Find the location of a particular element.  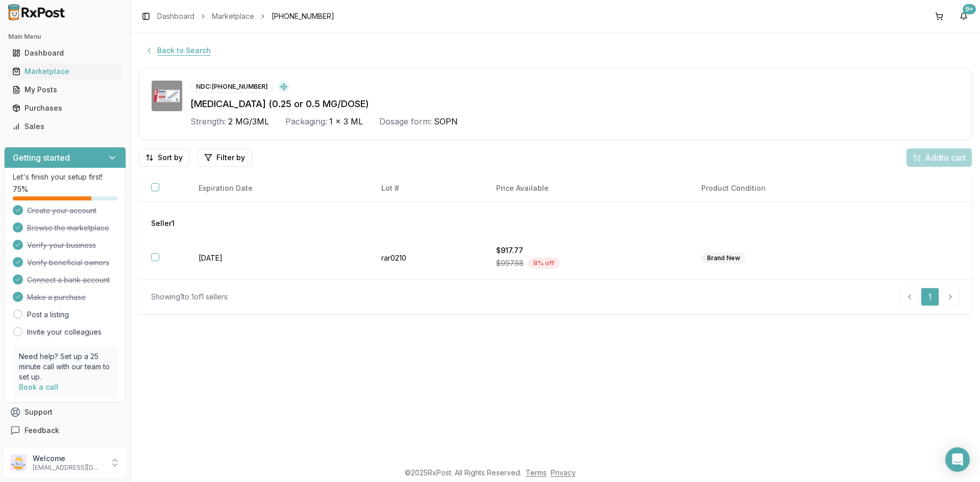

div: Open Intercom Messenger is located at coordinates (958, 460).